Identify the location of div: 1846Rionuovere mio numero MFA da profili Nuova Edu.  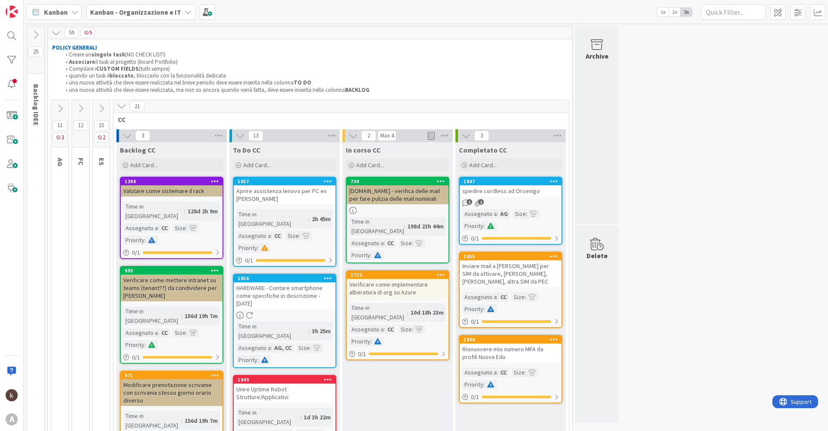
(511, 349).